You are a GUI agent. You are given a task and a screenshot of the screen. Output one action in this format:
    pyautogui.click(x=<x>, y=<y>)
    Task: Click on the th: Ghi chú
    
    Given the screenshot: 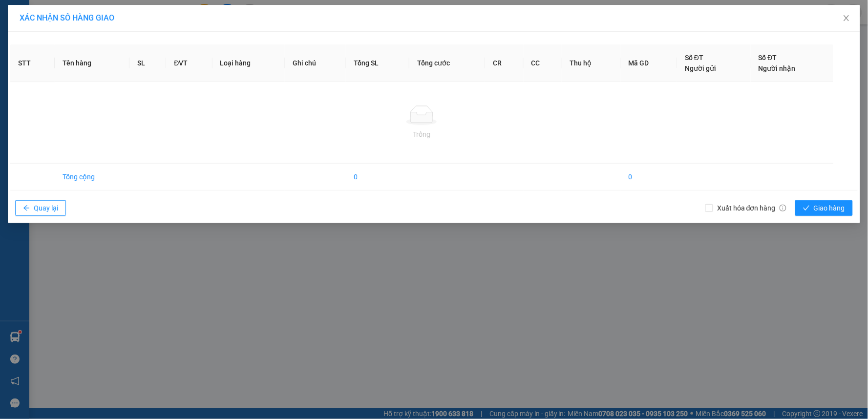 What is the action you would take?
    pyautogui.click(x=315, y=63)
    